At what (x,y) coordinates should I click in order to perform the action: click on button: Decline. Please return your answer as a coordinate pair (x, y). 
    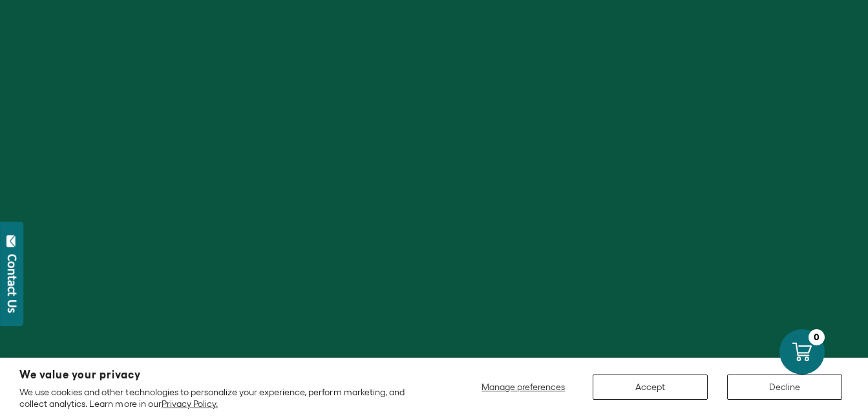
    Looking at the image, I should click on (785, 387).